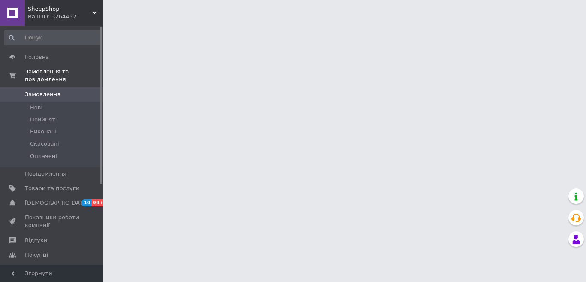 Image resolution: width=586 pixels, height=282 pixels. Describe the element at coordinates (53, 38) in the screenshot. I see `input: Пошук` at that location.